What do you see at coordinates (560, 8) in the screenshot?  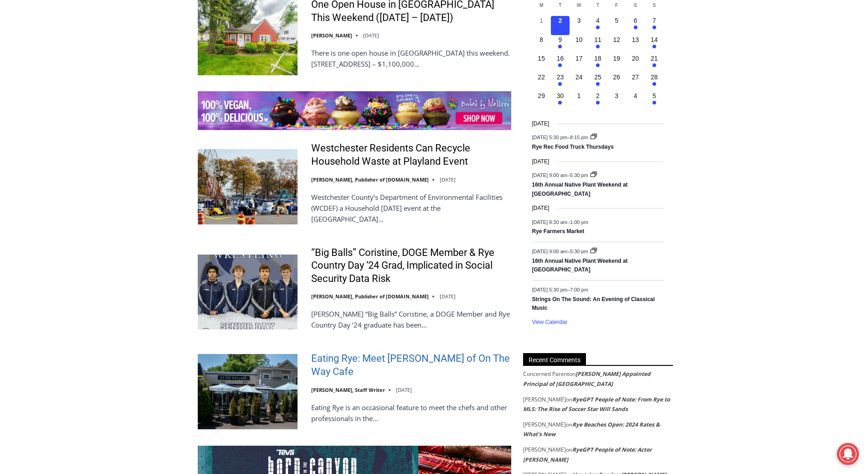 I see `div: Tuesday` at bounding box center [560, 8].